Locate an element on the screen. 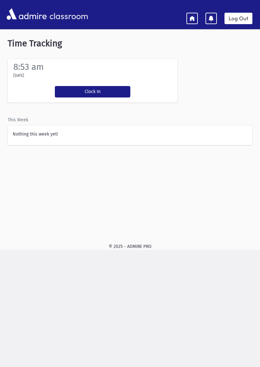  a: Log Out is located at coordinates (239, 18).